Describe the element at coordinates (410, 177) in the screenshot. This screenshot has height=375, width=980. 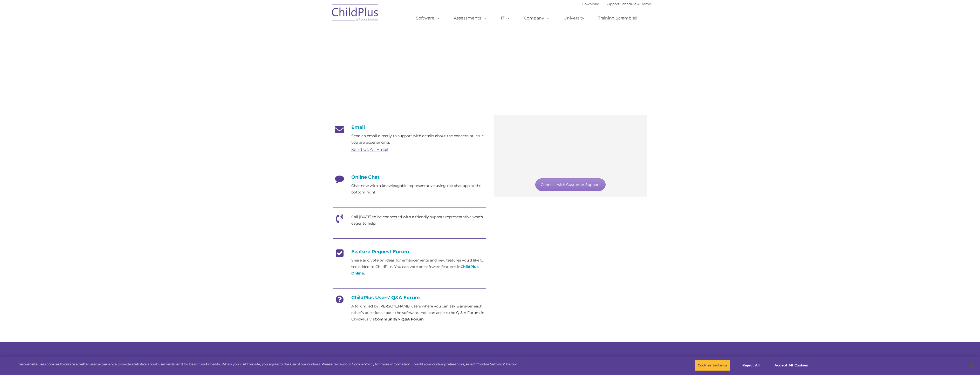
I see `h4: Online Chat` at that location.